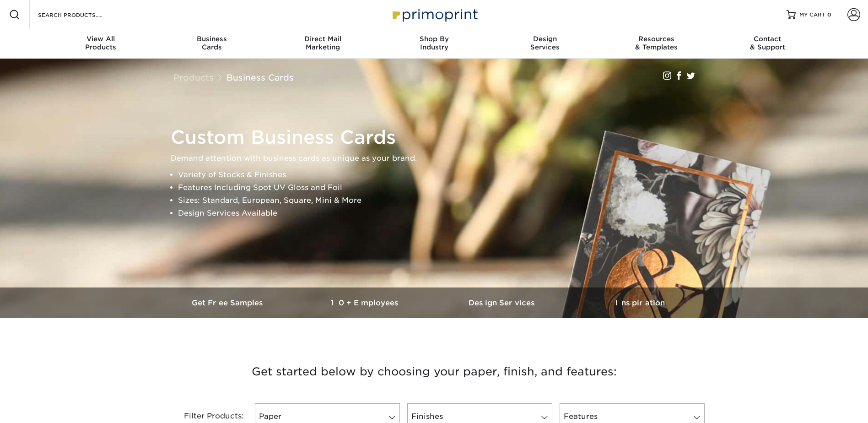 Image resolution: width=868 pixels, height=423 pixels. I want to click on a: Shop ByIndustry, so click(434, 44).